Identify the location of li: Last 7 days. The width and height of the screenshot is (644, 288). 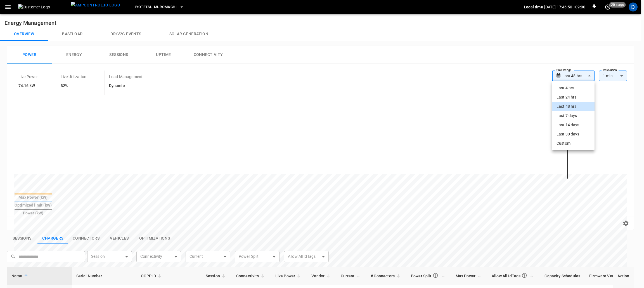
(574, 116).